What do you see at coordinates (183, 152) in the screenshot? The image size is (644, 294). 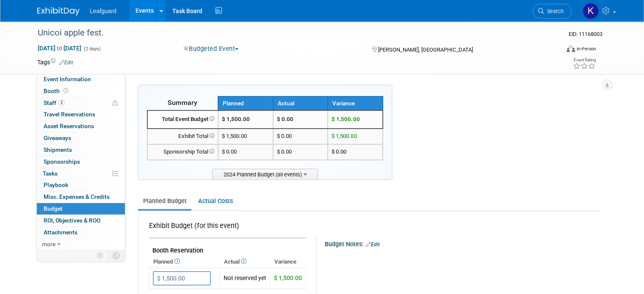 I see `div: Sponsorship Total` at bounding box center [183, 152].